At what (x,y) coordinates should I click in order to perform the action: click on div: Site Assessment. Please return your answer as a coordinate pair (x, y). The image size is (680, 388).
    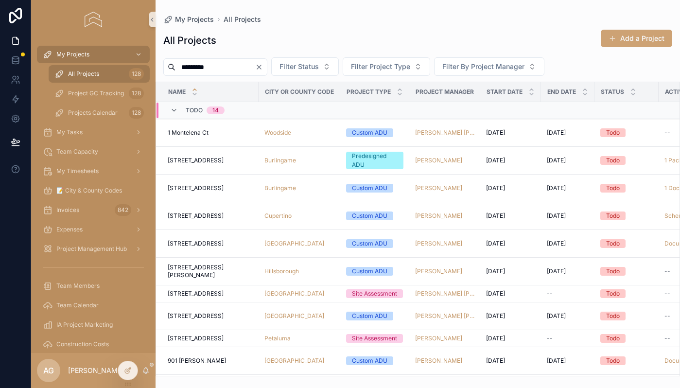
    Looking at the image, I should click on (374, 338).